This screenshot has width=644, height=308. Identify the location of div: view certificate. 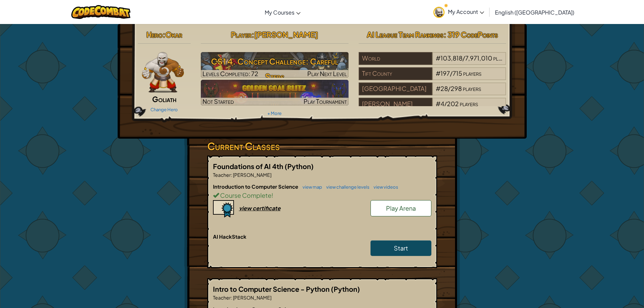
(260, 208).